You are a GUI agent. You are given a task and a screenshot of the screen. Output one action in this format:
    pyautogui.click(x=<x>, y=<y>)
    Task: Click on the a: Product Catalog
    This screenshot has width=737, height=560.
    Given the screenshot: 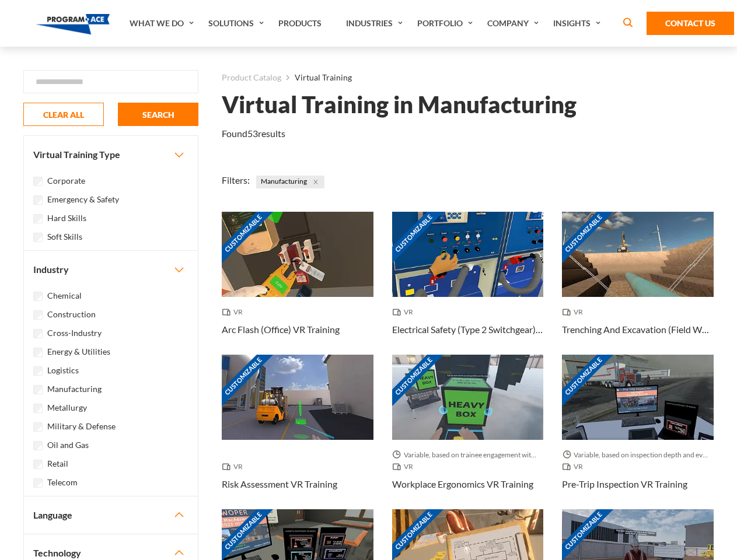 What is the action you would take?
    pyautogui.click(x=252, y=78)
    